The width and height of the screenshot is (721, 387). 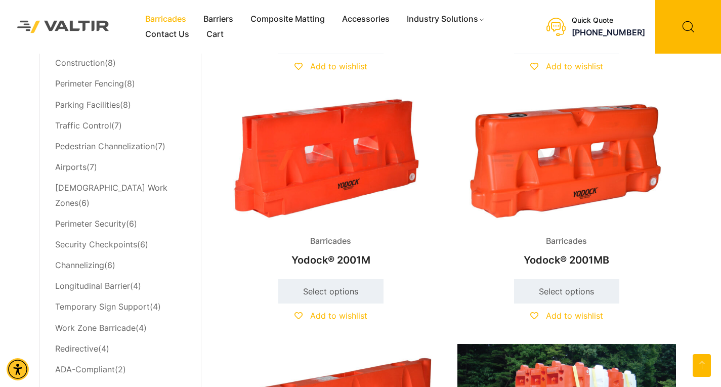 What do you see at coordinates (105, 146) in the screenshot?
I see `a: Pedestrian Channelization` at bounding box center [105, 146].